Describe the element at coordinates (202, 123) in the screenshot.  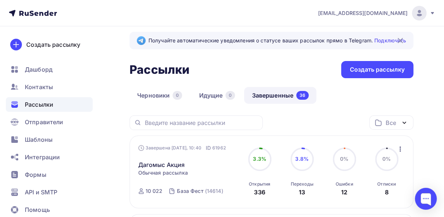
I see `input: Введите название рассылки` at that location.